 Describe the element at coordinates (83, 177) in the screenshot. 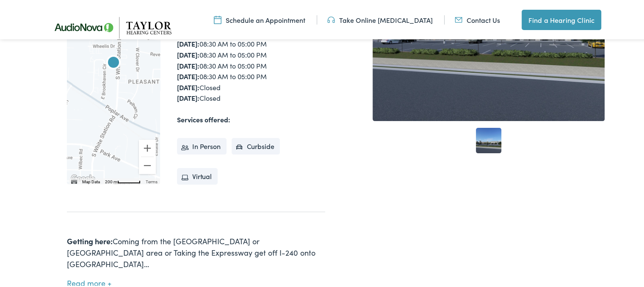

I see `img: Google` at that location.